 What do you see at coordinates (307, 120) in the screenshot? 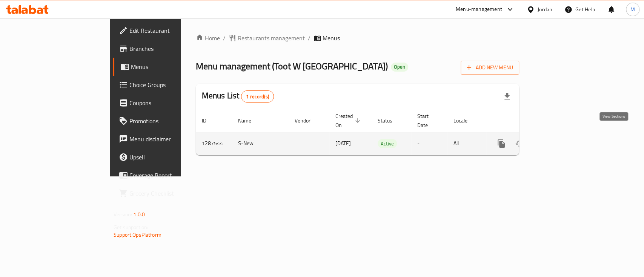
I see `span: Vendor` at bounding box center [307, 120].